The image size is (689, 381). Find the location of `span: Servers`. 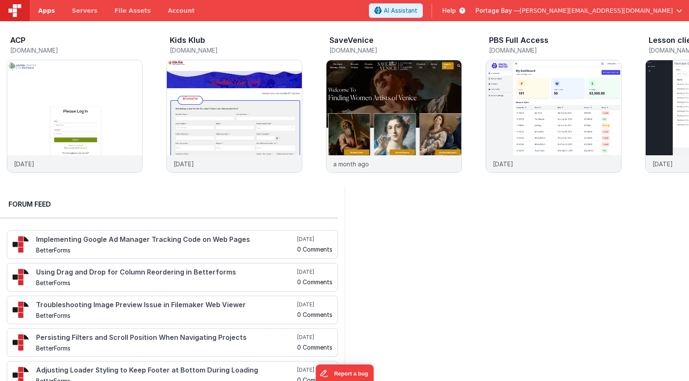

span: Servers is located at coordinates (85, 11).